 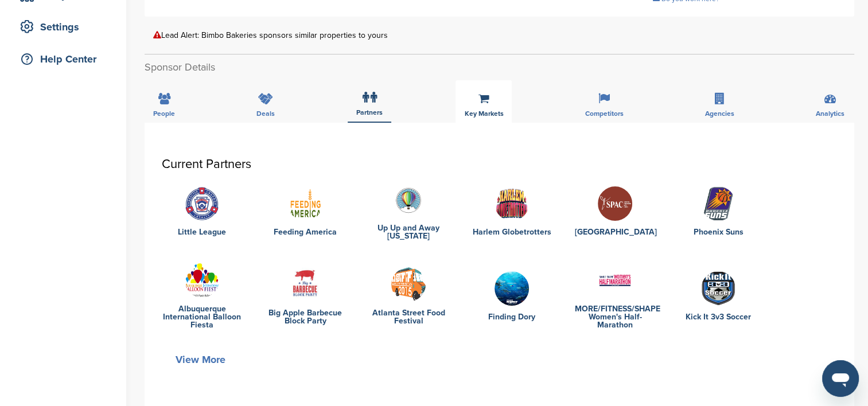 What do you see at coordinates (615, 281) in the screenshot?
I see `img: Morefitnessshape logo horizontal lores 0 0` at bounding box center [615, 281].